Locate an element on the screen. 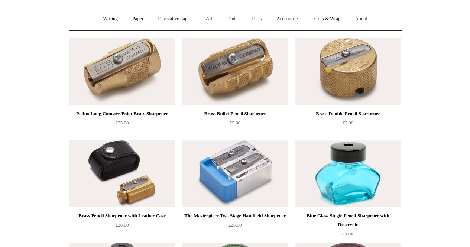 This screenshot has width=470, height=247. img: The Masterpiece Two Stage Handheld Sharpener is located at coordinates (235, 174).